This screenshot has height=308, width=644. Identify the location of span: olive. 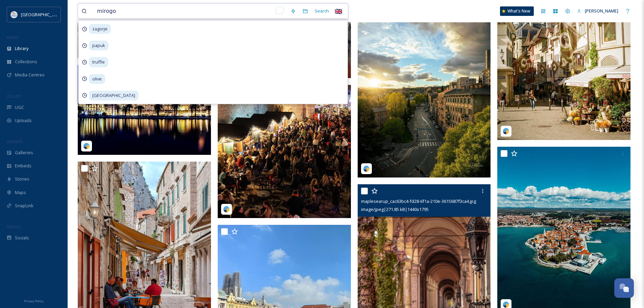
(97, 79).